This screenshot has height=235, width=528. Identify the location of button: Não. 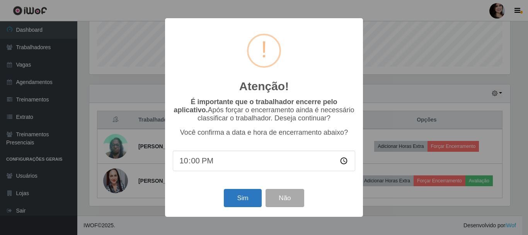
(285, 198).